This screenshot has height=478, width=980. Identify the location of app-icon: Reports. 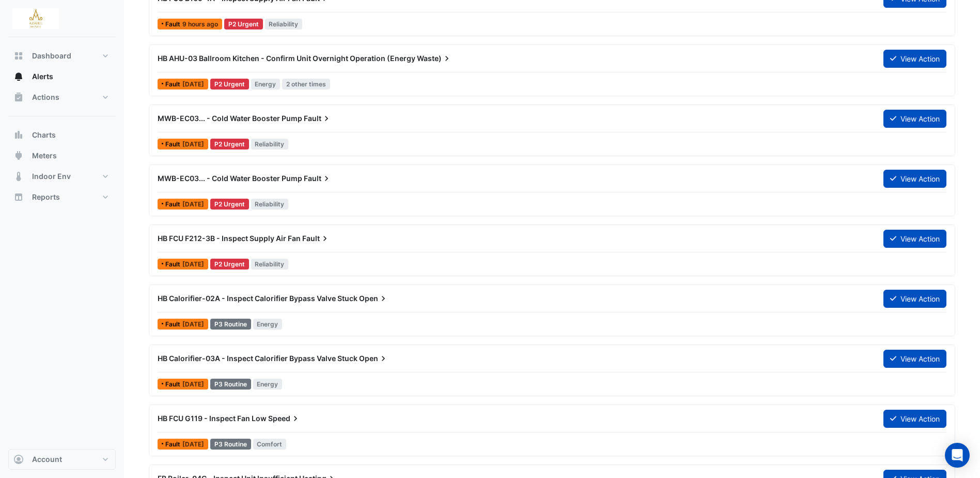
(19, 197).